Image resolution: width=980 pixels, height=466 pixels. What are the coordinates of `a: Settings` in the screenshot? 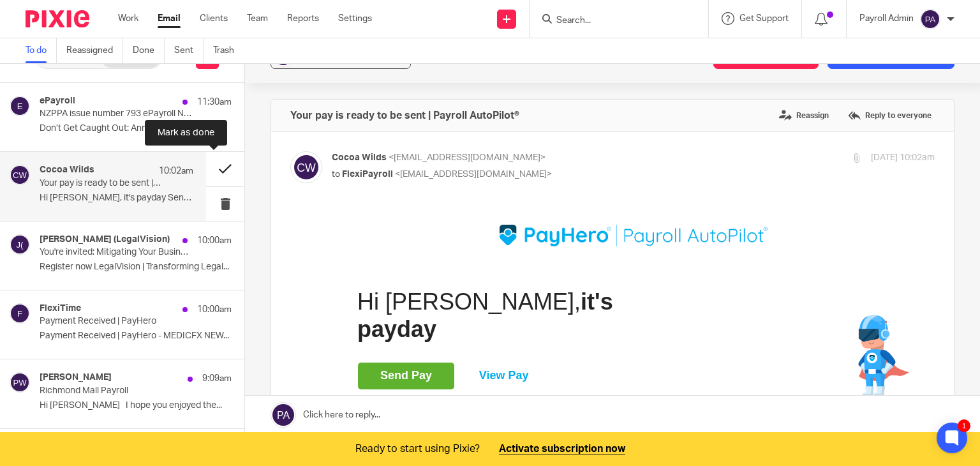 It's located at (355, 18).